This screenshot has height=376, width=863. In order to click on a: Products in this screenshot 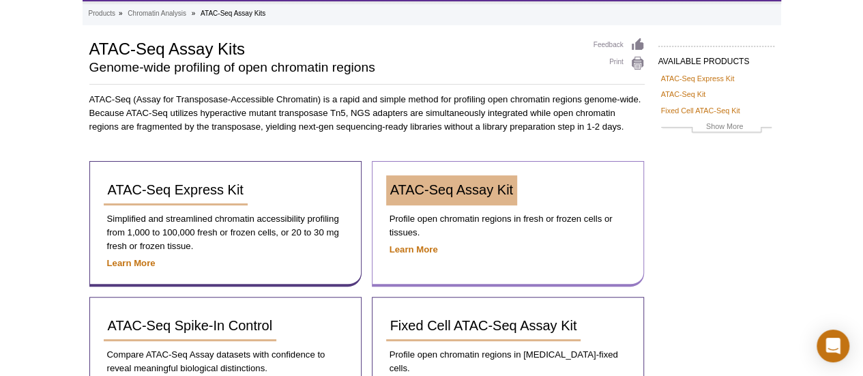, I will do `click(102, 14)`.